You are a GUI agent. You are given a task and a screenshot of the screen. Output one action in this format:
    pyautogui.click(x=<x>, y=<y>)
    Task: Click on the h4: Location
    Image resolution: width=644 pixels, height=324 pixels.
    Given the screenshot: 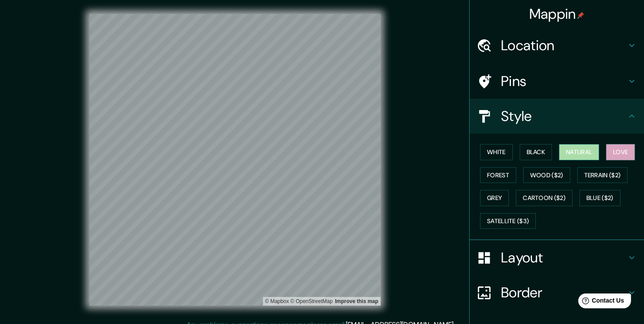 What is the action you would take?
    pyautogui.click(x=564, y=45)
    